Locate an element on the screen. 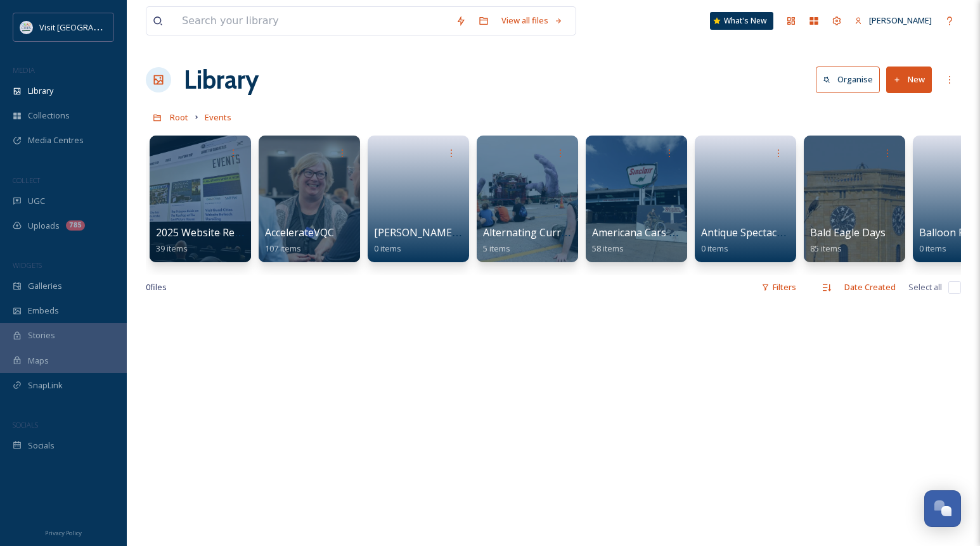 Image resolution: width=980 pixels, height=546 pixels. span: Media Centres is located at coordinates (56, 140).